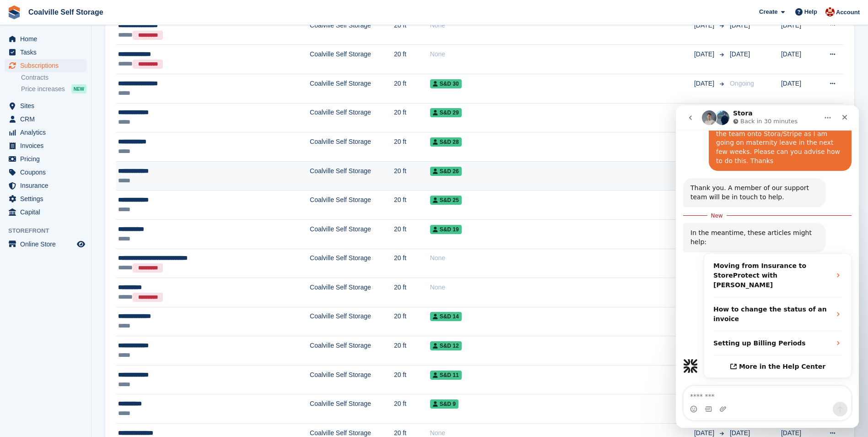 The image size is (868, 437). Describe the element at coordinates (94, 208) in the screenshot. I see `strong: How to change the status of an invoice` at that location.